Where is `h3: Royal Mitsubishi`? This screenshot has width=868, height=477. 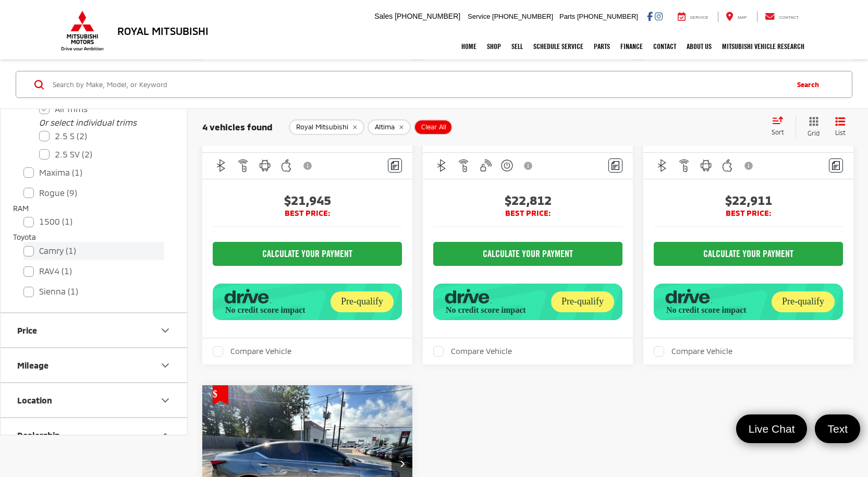 h3: Royal Mitsubishi is located at coordinates (163, 30).